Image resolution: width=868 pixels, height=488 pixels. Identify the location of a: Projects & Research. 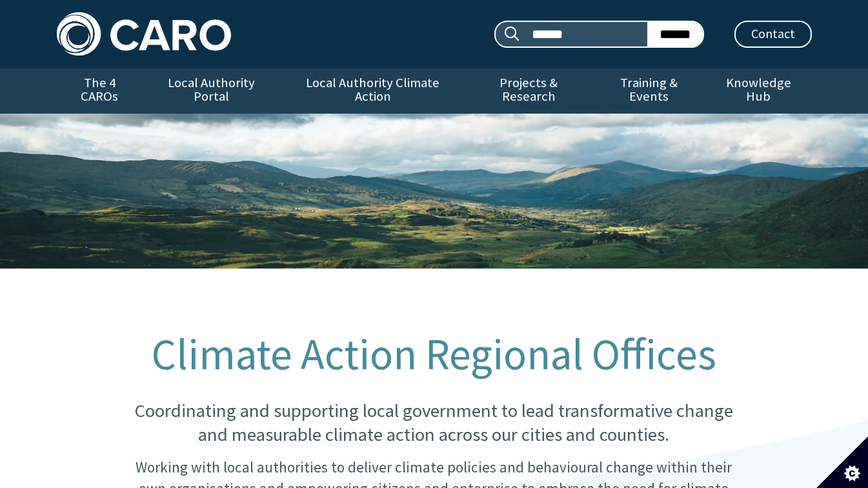
(529, 91).